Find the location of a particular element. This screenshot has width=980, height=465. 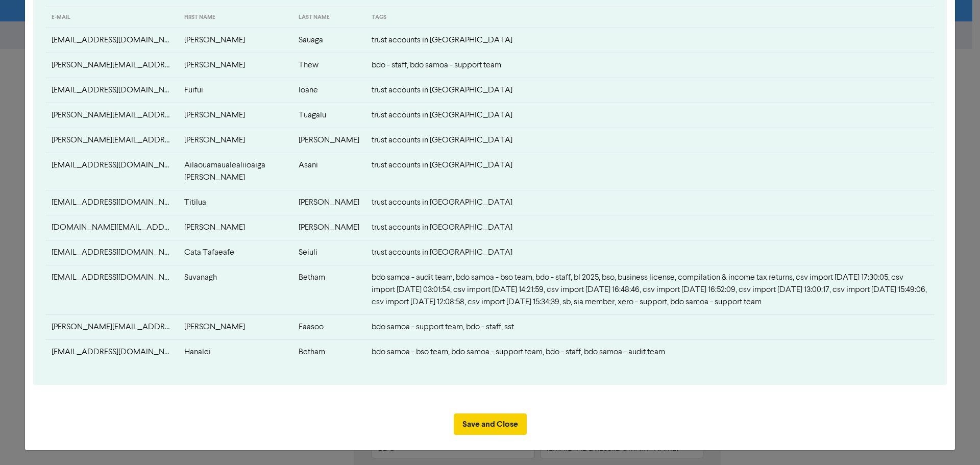

td: Faasoo is located at coordinates (329, 327).